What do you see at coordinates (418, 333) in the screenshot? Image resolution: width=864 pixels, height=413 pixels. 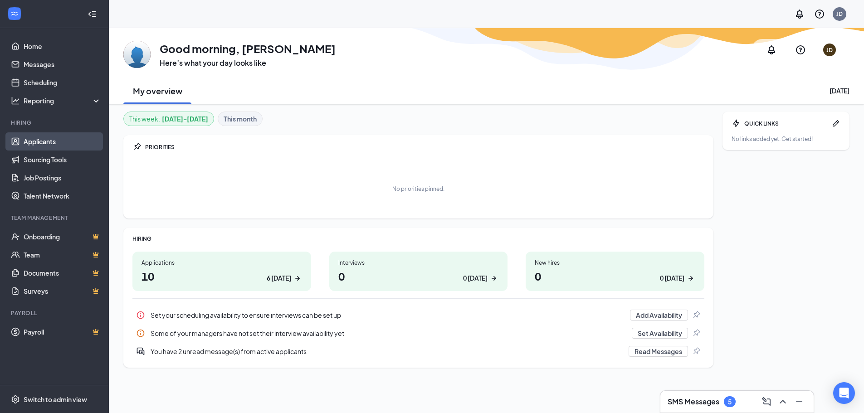 I see `a: InfoSome of your managers have not set their interview availability yetSet AvailabilityPin` at bounding box center [418, 333].